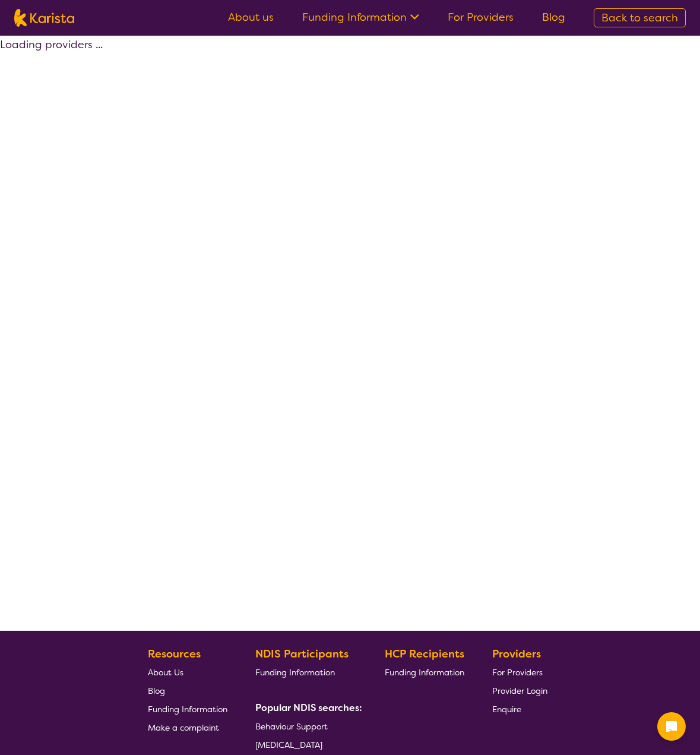 This screenshot has height=755, width=700. Describe the element at coordinates (183, 727) in the screenshot. I see `span: Make a complaint` at that location.